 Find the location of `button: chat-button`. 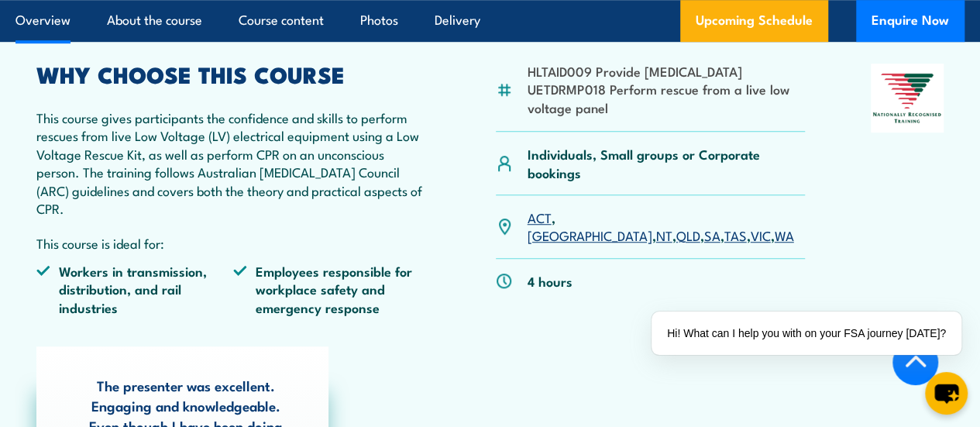

button: chat-button is located at coordinates (946, 393).